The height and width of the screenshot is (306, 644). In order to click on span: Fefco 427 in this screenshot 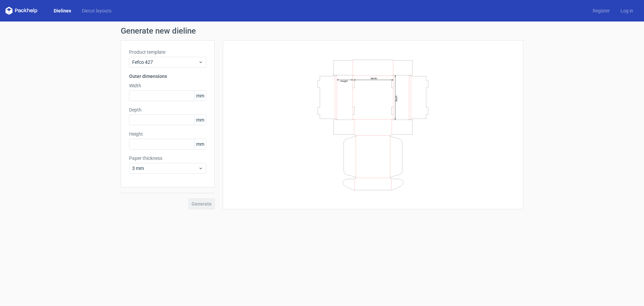, I will do `click(165, 62)`.